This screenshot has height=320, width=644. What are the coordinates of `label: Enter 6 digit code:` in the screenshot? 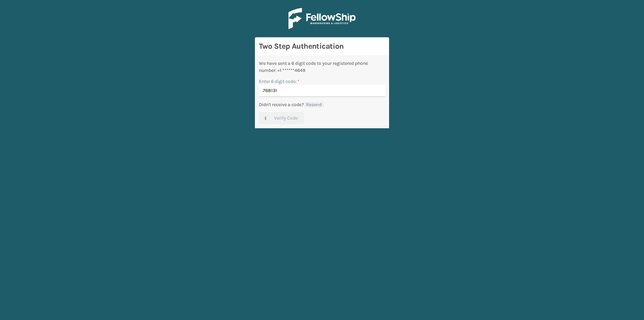 It's located at (279, 81).